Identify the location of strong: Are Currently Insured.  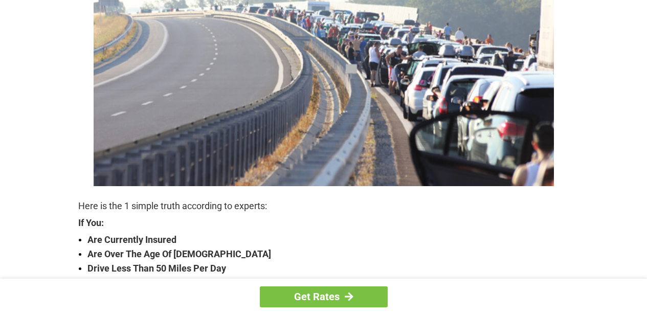
(328, 240).